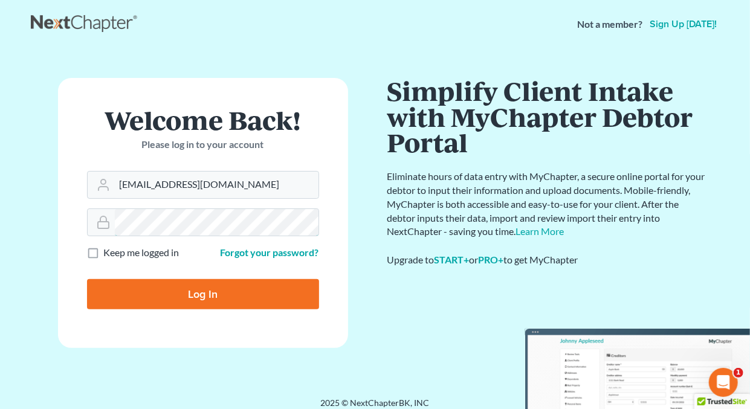 This screenshot has height=409, width=750. I want to click on a: PRO+, so click(491, 259).